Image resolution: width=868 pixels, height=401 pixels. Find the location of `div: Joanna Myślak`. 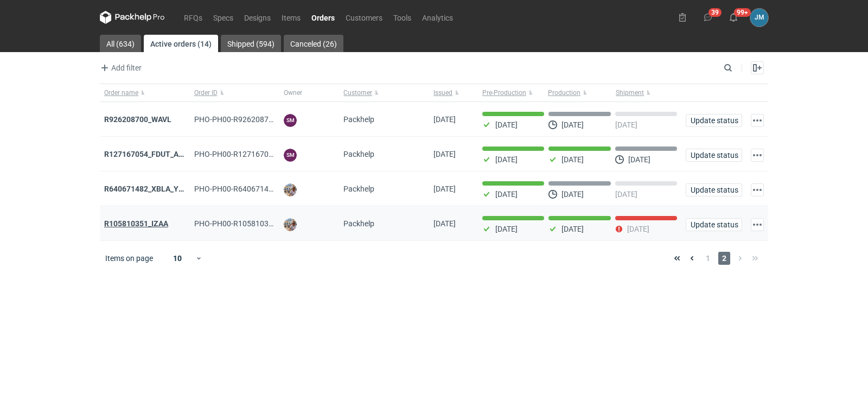

div: Joanna Myślak is located at coordinates (759, 17).